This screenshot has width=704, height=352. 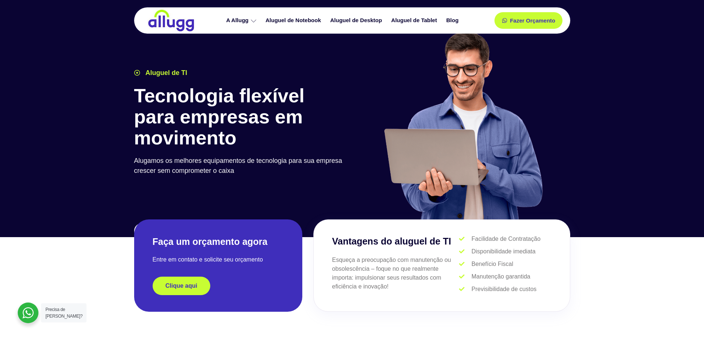 I want to click on span: Disponibilidade imediata, so click(x=502, y=252).